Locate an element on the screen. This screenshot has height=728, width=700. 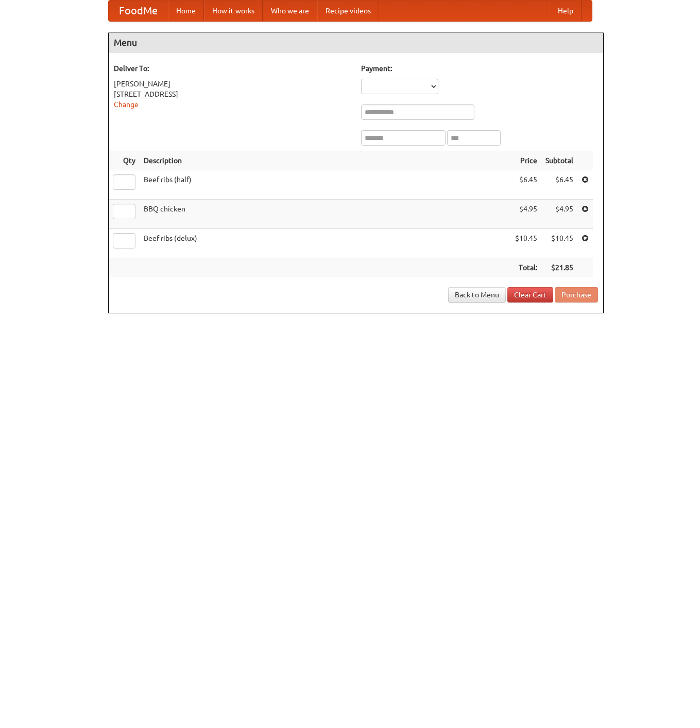
a: Clear Cart is located at coordinates (530, 295).